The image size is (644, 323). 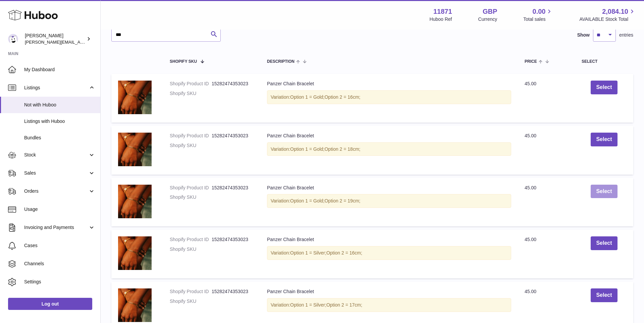 What do you see at coordinates (60, 264) in the screenshot?
I see `span: Channels` at bounding box center [60, 264].